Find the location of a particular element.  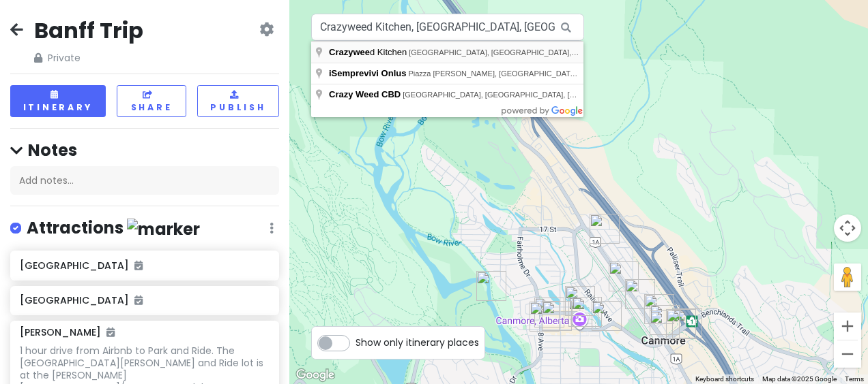

button: Drag Pegman onto the map to open Street View is located at coordinates (847, 277).